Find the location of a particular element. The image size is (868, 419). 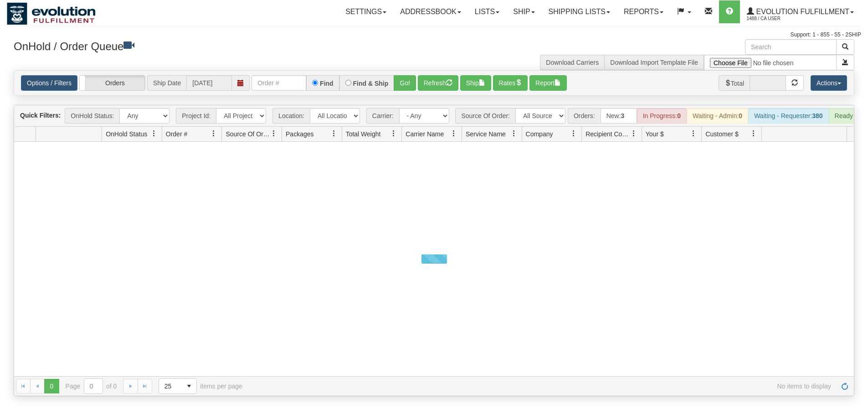

a: Carrier Name filter column settings is located at coordinates (454, 134).